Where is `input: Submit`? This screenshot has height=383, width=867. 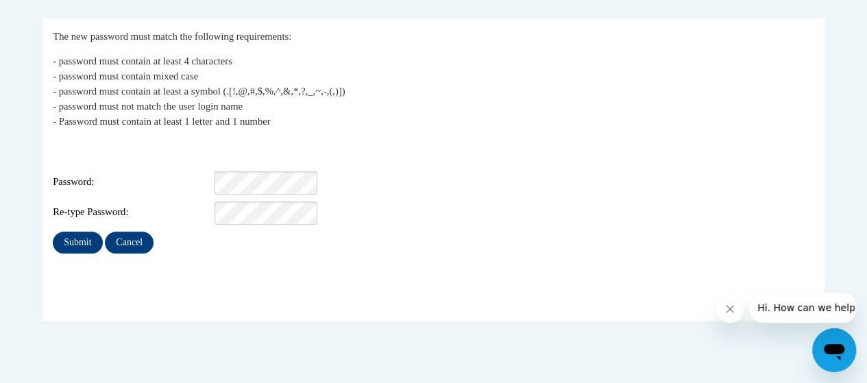 input: Submit is located at coordinates (77, 243).